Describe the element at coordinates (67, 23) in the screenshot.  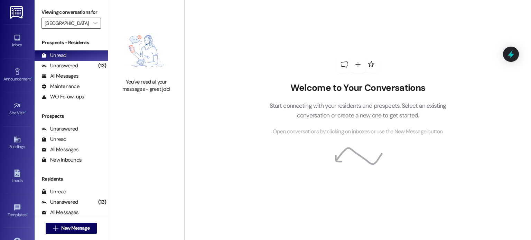
I see `input: All communities` at that location.